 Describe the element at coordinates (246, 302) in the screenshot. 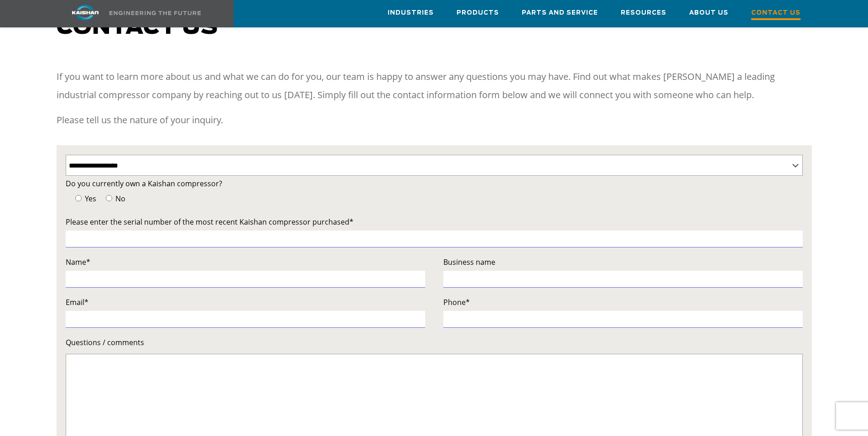

I see `label: Email*` at that location.